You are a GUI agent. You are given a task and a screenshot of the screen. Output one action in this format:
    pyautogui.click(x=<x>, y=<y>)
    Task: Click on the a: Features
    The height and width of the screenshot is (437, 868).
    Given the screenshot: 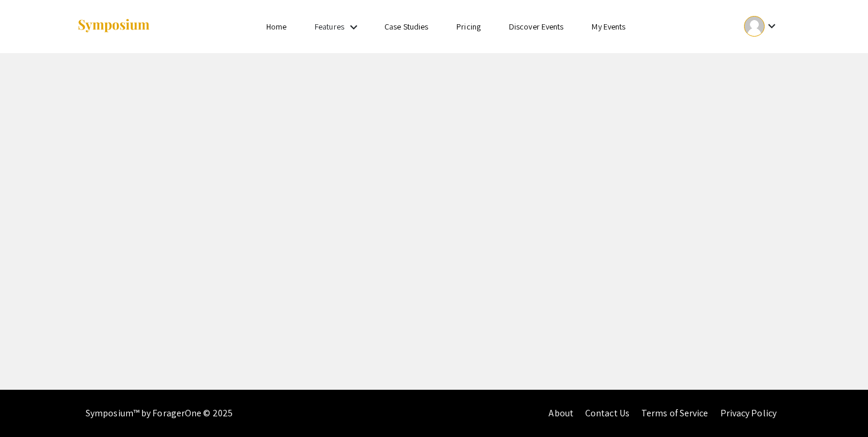 What is the action you would take?
    pyautogui.click(x=330, y=27)
    